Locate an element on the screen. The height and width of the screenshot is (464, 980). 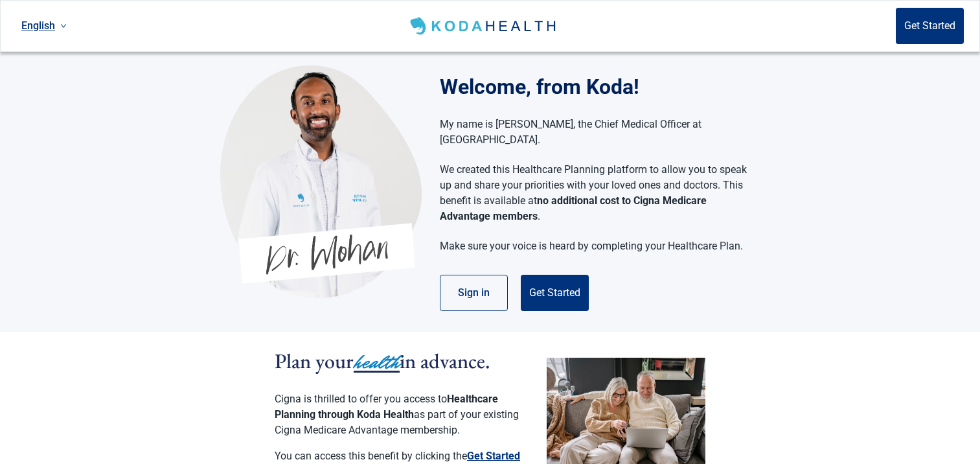
p: Make sure your voice is heard by completing your Healthcare Plan. is located at coordinates (594, 246).